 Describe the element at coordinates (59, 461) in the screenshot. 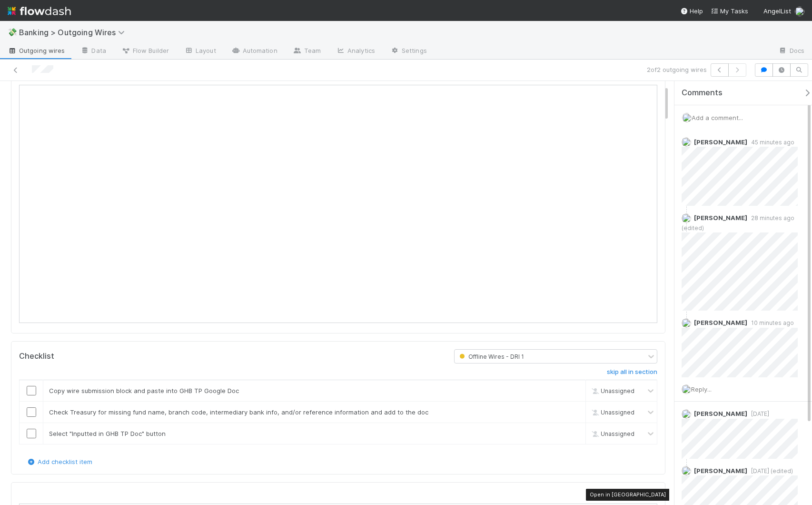

I see `a: Add checklist item` at that location.